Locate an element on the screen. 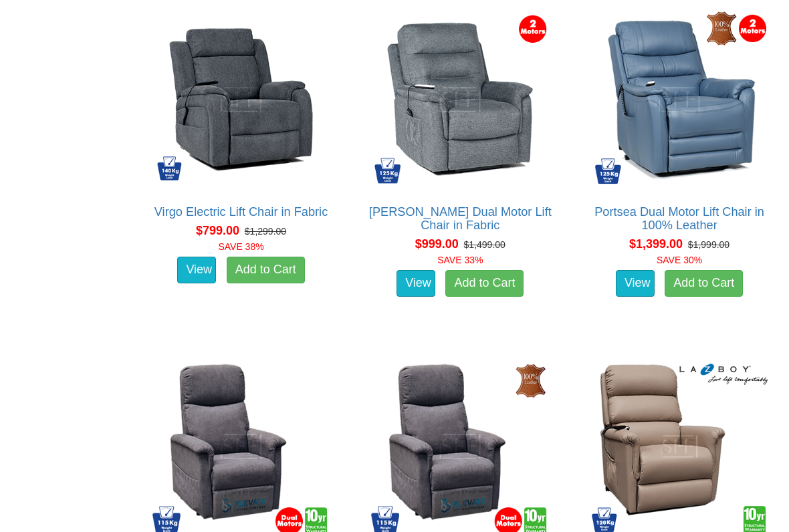  a: Portsea Dual Motor Lift Chair in 100% Leather is located at coordinates (679, 219).